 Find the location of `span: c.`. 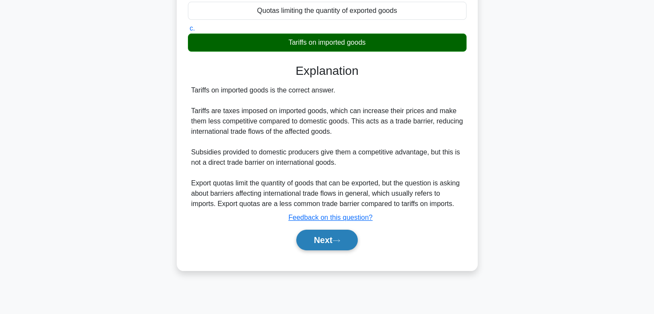

span: c. is located at coordinates (192, 28).